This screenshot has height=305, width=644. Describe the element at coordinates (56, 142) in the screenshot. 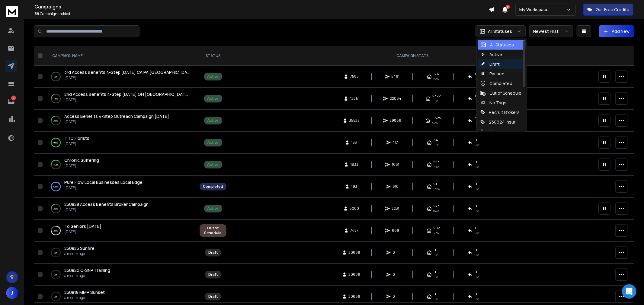

I see `p: 98 %` at that location.